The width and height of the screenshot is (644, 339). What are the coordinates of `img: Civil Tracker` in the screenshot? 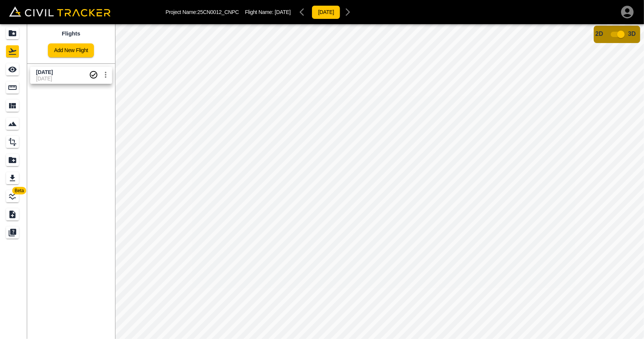 It's located at (60, 12).